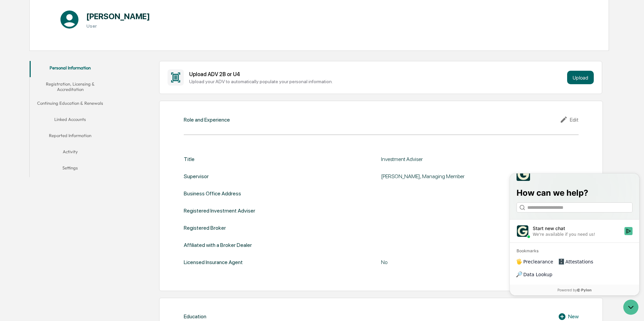 This screenshot has height=321, width=644. Describe the element at coordinates (70, 119) in the screenshot. I see `div: secondary tabs example` at that location.